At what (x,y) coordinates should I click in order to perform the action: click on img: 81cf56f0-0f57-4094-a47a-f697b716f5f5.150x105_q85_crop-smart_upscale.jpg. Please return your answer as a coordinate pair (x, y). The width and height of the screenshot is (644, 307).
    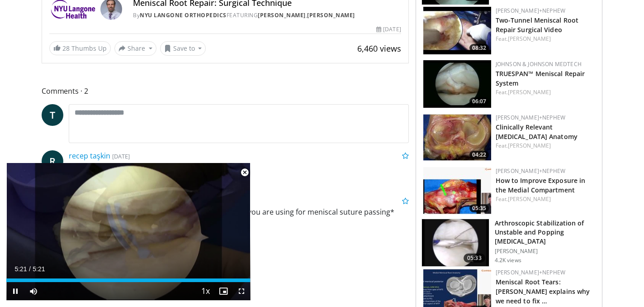
    Looking at the image, I should click on (457, 30).